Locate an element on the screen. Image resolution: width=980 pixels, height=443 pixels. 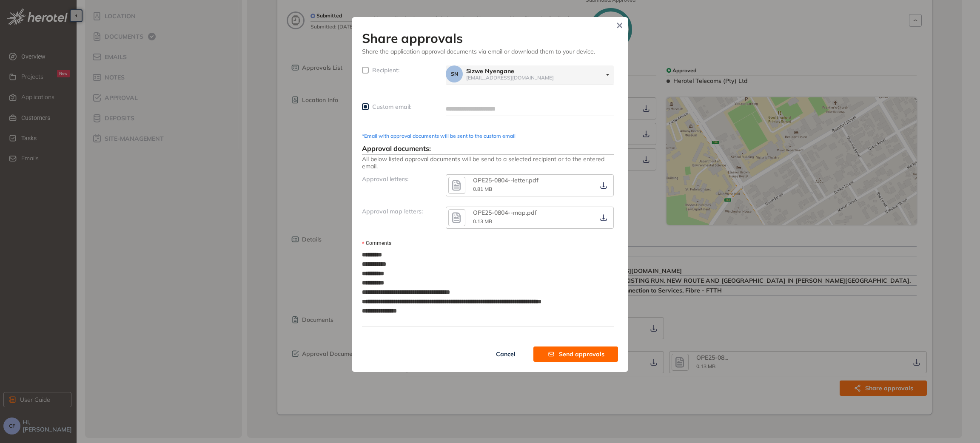
span: Approval letters: is located at coordinates (384, 179).